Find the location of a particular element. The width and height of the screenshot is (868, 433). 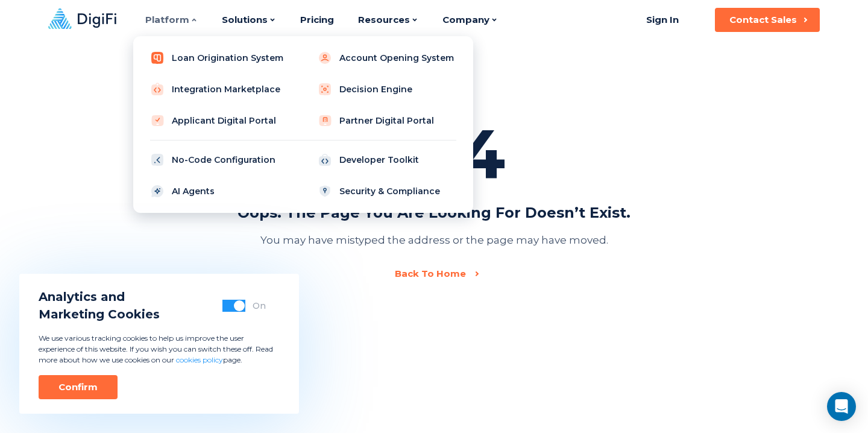

span: Marketing Cookies is located at coordinates (99, 315).